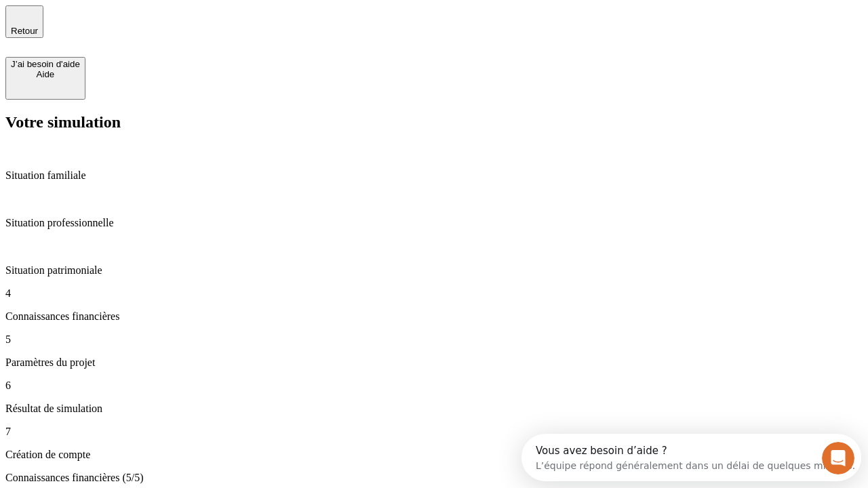 The height and width of the screenshot is (488, 868). I want to click on div: L’équipe répond généralement dans un délai de quelques minutes., so click(174, 29).